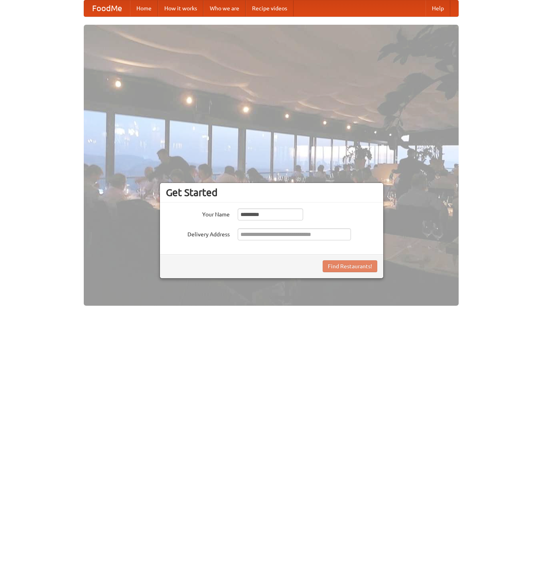 This screenshot has width=542, height=564. What do you see at coordinates (198, 233) in the screenshot?
I see `label: Delivery Address` at bounding box center [198, 233].